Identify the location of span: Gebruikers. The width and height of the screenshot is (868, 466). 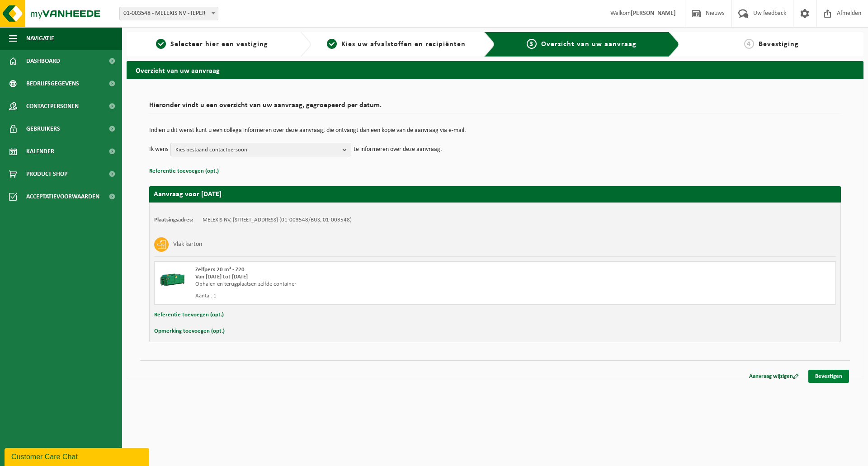
(43, 129).